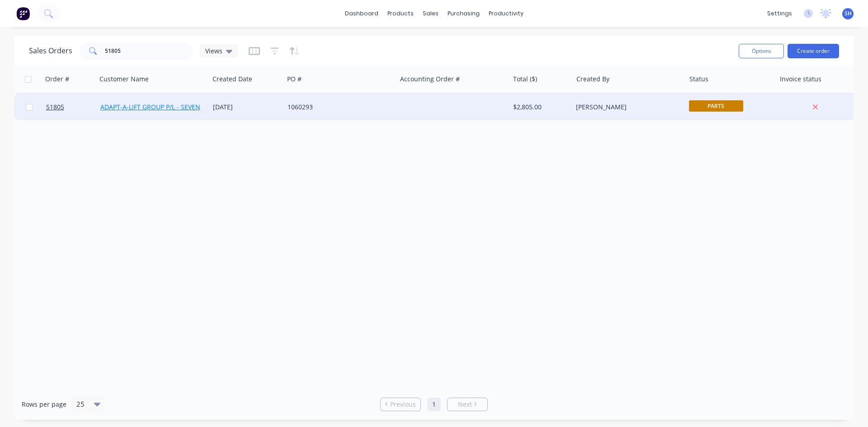  Describe the element at coordinates (124, 79) in the screenshot. I see `div: Customer Name` at that location.